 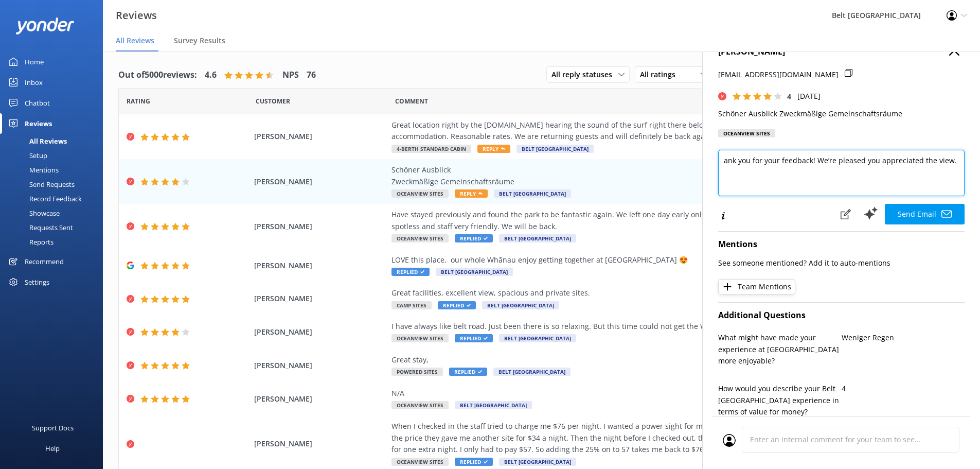 I want to click on div: Oceanview Sites, so click(x=746, y=133).